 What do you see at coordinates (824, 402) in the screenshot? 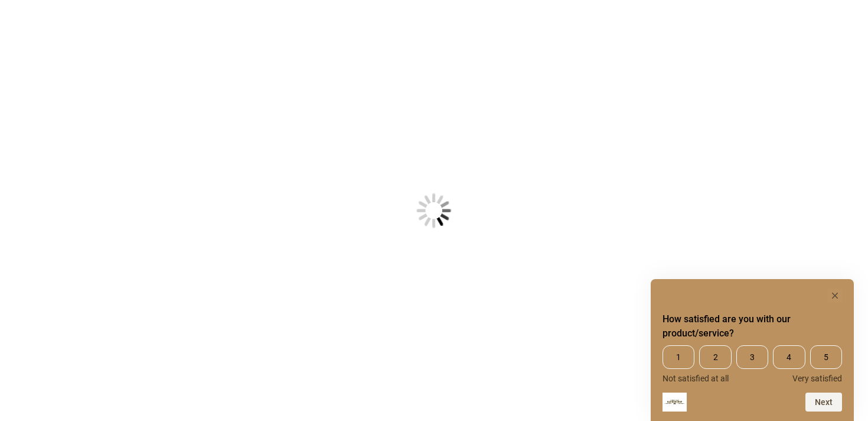
I see `button: Next question` at bounding box center [824, 402].